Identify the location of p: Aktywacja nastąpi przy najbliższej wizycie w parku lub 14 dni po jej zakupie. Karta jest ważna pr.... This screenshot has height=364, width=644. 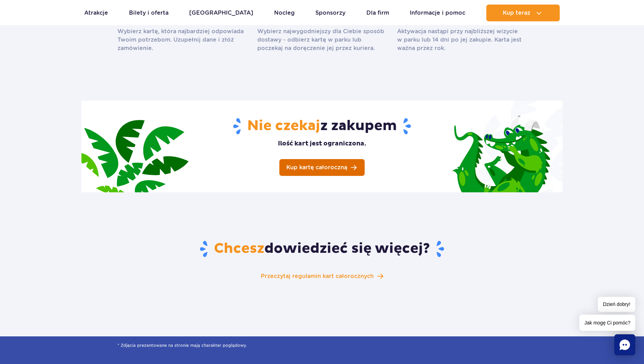
(462, 40).